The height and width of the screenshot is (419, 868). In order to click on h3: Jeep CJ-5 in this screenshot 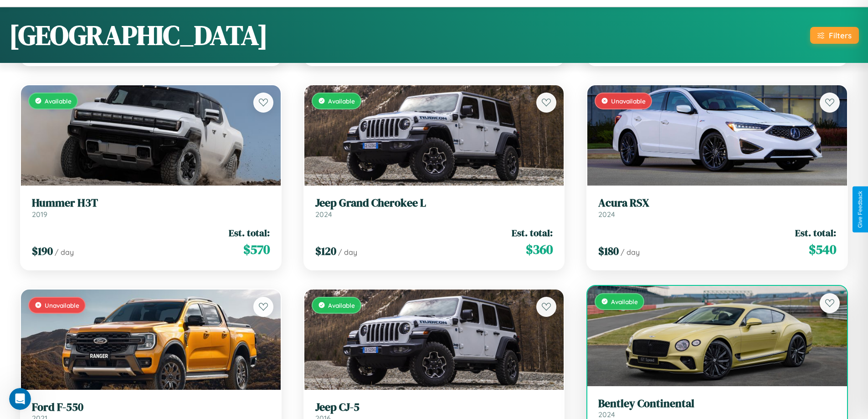, I will do `click(434, 407)`.